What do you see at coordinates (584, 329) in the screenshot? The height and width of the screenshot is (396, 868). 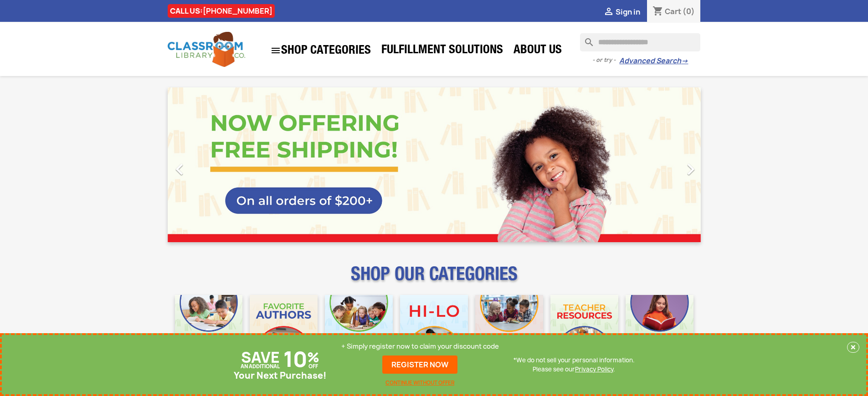 I see `img: CLC_Teacher_Resources_Mobile.jpg` at bounding box center [584, 329].